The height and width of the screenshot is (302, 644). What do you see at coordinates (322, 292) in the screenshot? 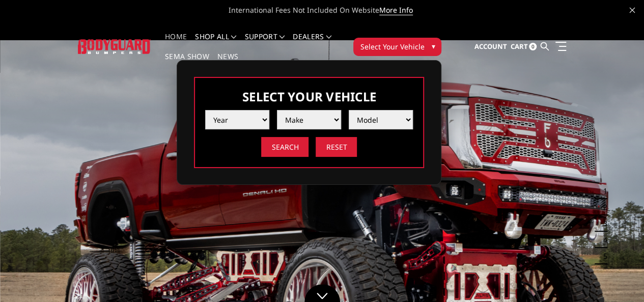
I see `a: Click to Down` at bounding box center [322, 292].